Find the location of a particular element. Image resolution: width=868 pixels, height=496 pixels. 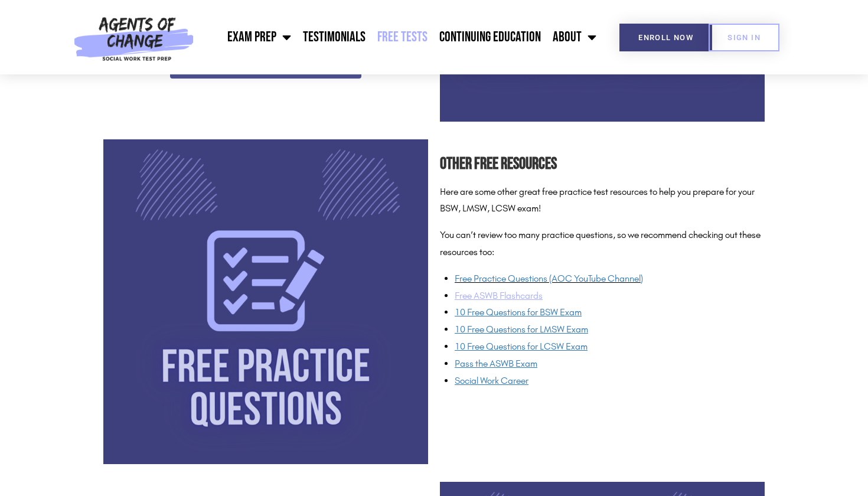

p: You can’t review too many practice questions, so we recommend checking out these resources too: is located at coordinates (602, 244).